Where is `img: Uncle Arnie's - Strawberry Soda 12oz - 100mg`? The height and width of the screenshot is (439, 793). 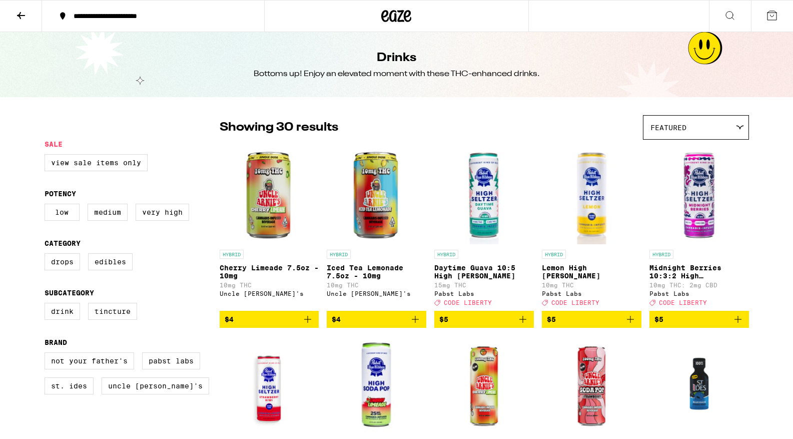
img: Uncle Arnie's - Strawberry Soda 12oz - 100mg is located at coordinates (592, 386).